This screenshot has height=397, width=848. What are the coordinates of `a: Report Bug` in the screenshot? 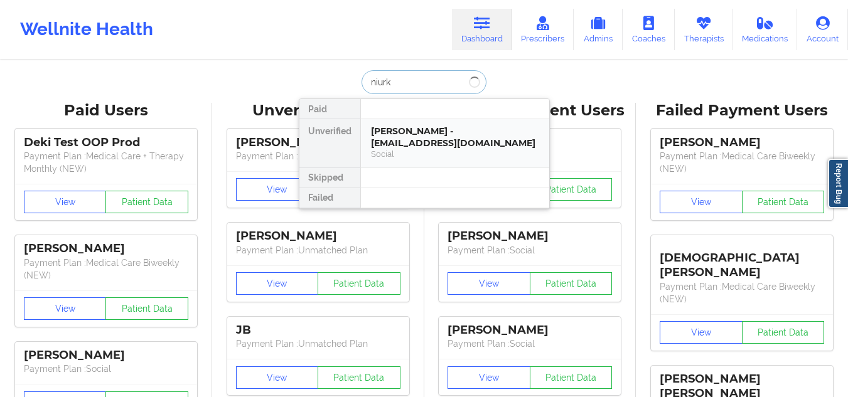 It's located at (838, 183).